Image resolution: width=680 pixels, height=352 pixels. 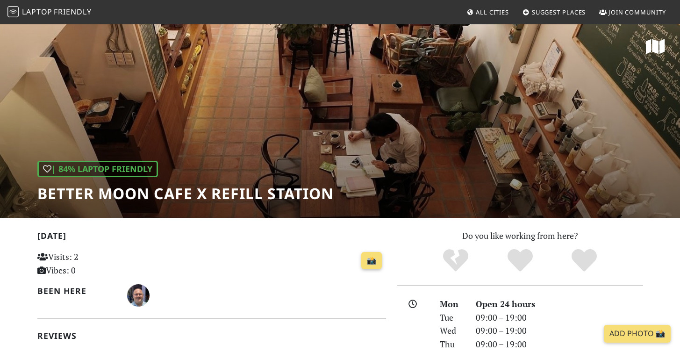 I want to click on span: Laptop, so click(x=37, y=12).